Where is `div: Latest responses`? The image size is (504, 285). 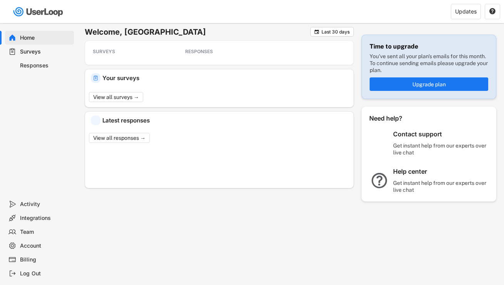
div: Latest responses is located at coordinates (225, 120).